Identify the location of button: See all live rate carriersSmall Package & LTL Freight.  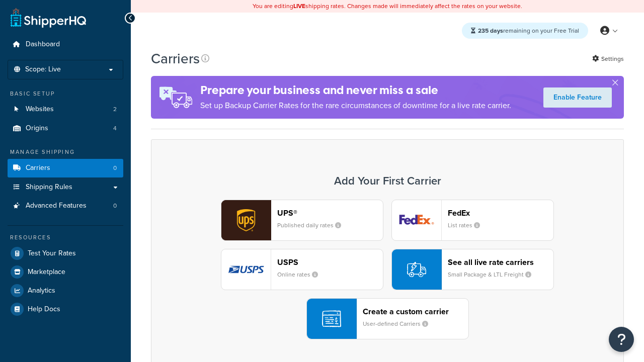
(473, 269).